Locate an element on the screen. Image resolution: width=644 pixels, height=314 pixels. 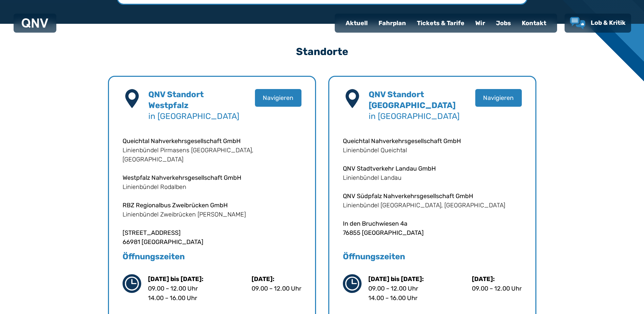
a: Lob & Kritik is located at coordinates (598, 23).